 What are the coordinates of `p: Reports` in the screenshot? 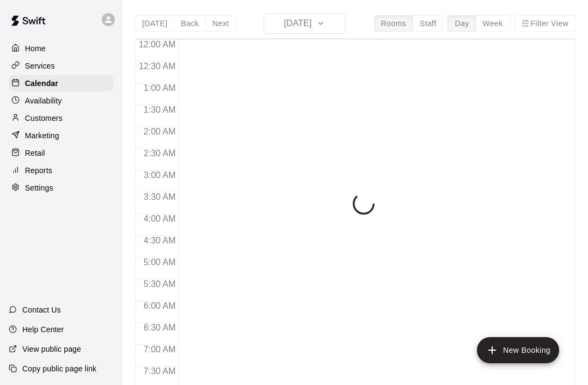 It's located at (39, 170).